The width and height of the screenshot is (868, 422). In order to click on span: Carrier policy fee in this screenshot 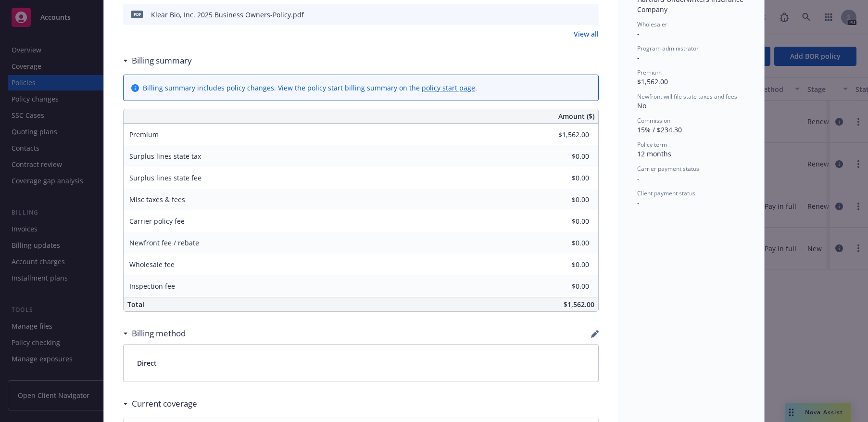, I will do `click(157, 221)`.